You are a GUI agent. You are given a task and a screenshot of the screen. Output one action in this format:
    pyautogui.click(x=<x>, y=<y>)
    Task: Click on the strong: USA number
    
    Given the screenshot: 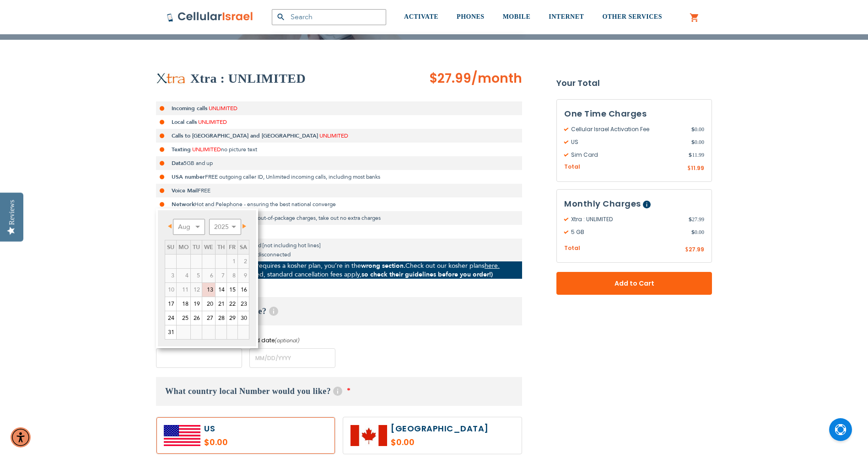 What is the action you would take?
    pyautogui.click(x=188, y=177)
    